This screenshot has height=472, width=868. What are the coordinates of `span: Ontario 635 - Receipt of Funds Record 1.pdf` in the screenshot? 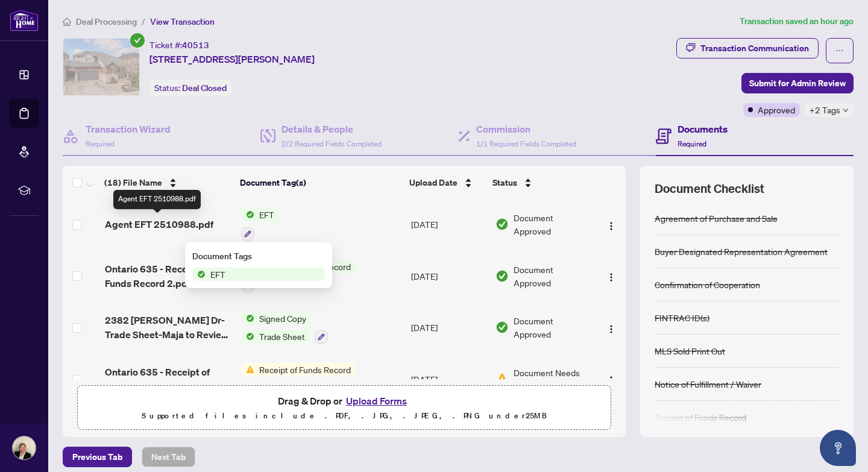 It's located at (168, 380).